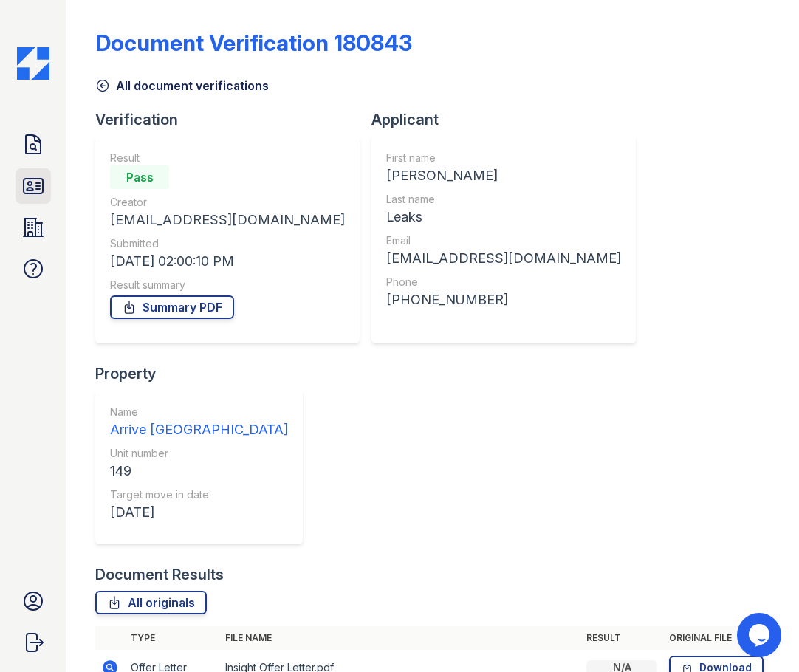 Image resolution: width=799 pixels, height=672 pixels. I want to click on a: All document verifications, so click(181, 86).